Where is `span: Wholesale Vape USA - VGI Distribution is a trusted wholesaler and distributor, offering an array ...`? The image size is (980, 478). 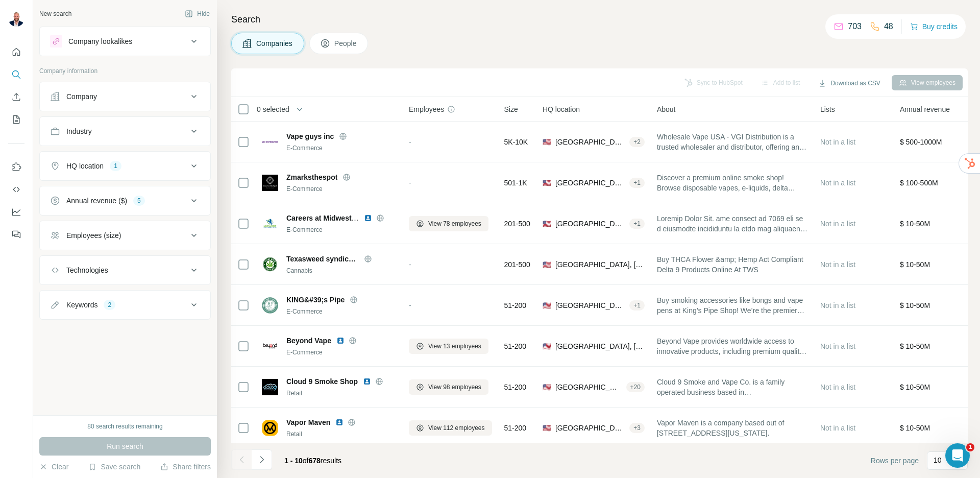 span: Wholesale Vape USA - VGI Distribution is a trusted wholesaler and distributor, offering an array ... is located at coordinates (733, 142).